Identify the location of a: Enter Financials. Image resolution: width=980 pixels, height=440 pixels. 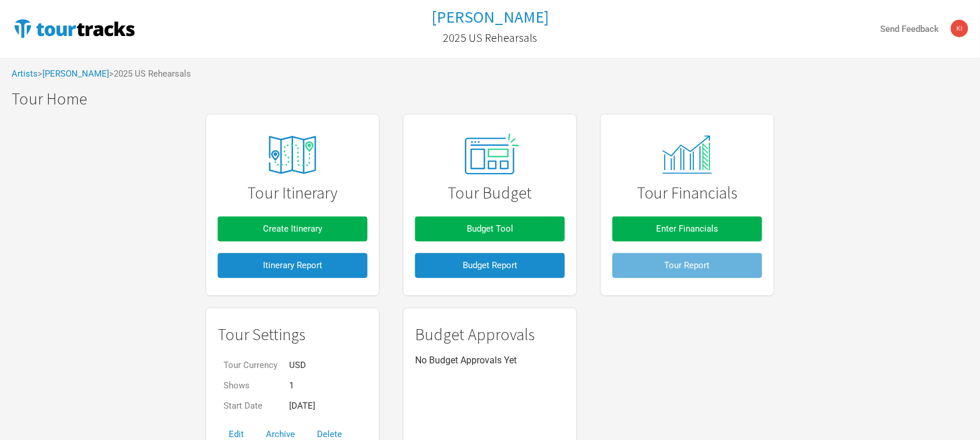
(688, 229).